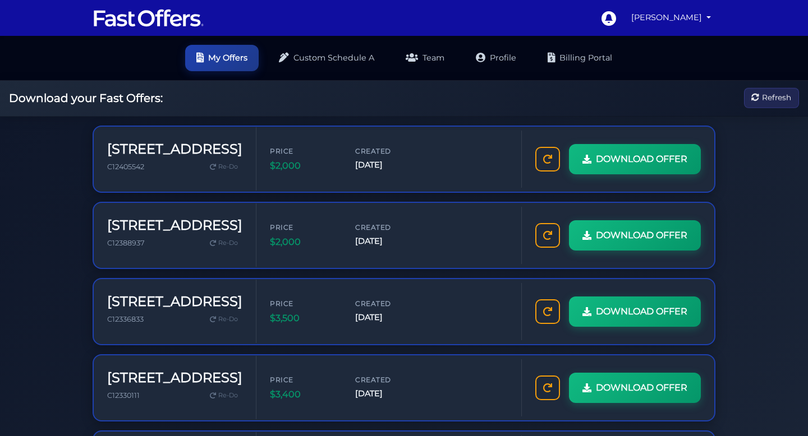 The image size is (808, 436). I want to click on span: $3,400, so click(303, 395).